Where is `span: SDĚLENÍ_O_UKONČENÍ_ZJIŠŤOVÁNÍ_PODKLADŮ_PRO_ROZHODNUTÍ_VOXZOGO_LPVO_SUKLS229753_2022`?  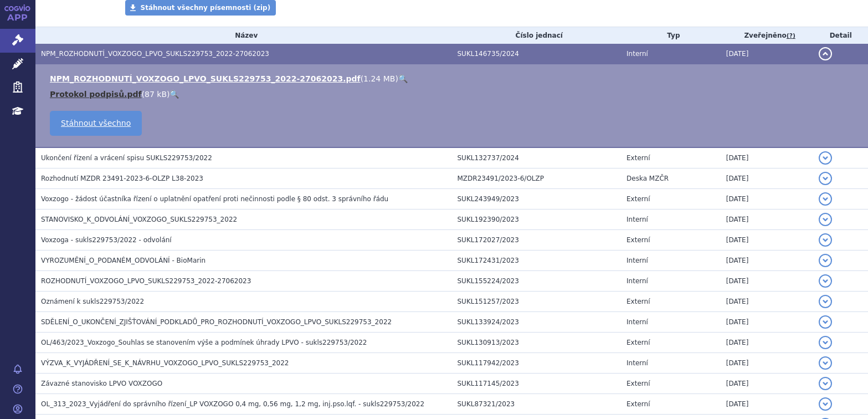
span: SDĚLENÍ_O_UKONČENÍ_ZJIŠŤOVÁNÍ_PODKLADŮ_PRO_ROZHODNUTÍ_VOXZOGO_LPVO_SUKLS229753_2022 is located at coordinates (216, 322).